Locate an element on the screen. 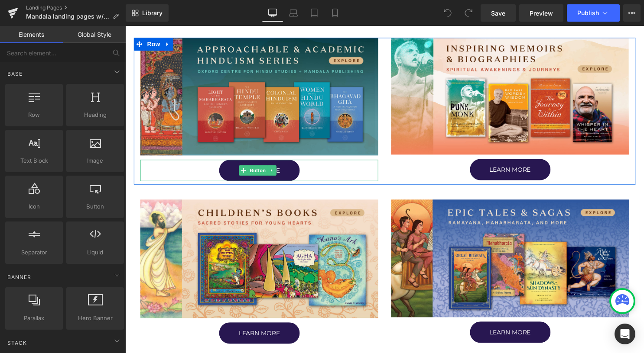 This screenshot has height=353, width=644. span: Liquid is located at coordinates (95, 253).